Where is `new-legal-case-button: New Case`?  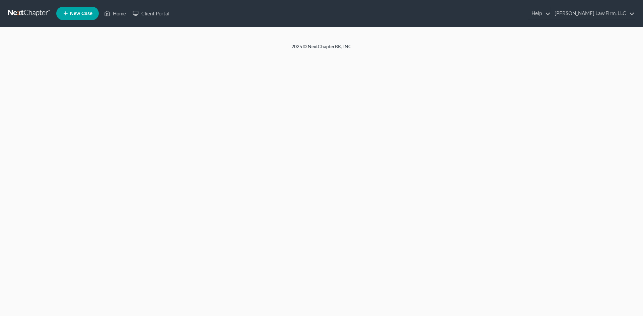 new-legal-case-button: New Case is located at coordinates (77, 13).